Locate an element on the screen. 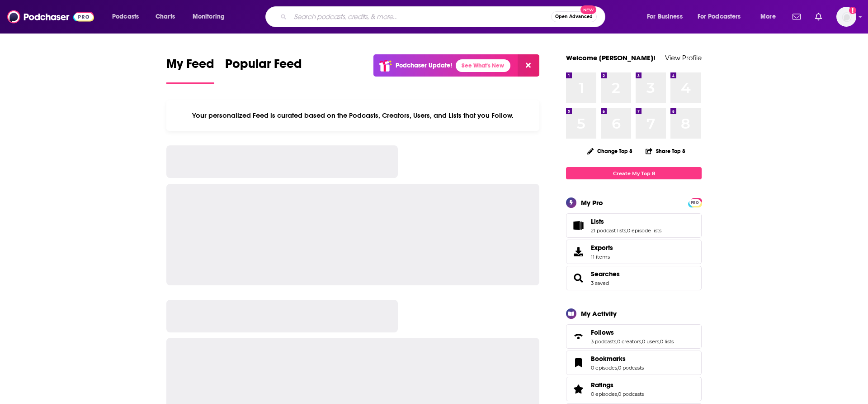 The width and height of the screenshot is (868, 404). svg: Add a profile image is located at coordinates (853, 11).